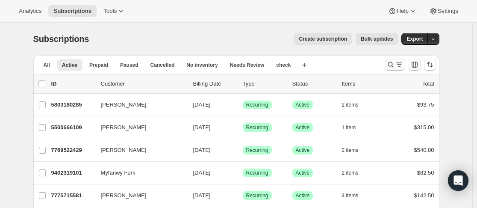 The image size is (477, 208). Describe the element at coordinates (426, 104) in the screenshot. I see `span: $93.75` at that location.